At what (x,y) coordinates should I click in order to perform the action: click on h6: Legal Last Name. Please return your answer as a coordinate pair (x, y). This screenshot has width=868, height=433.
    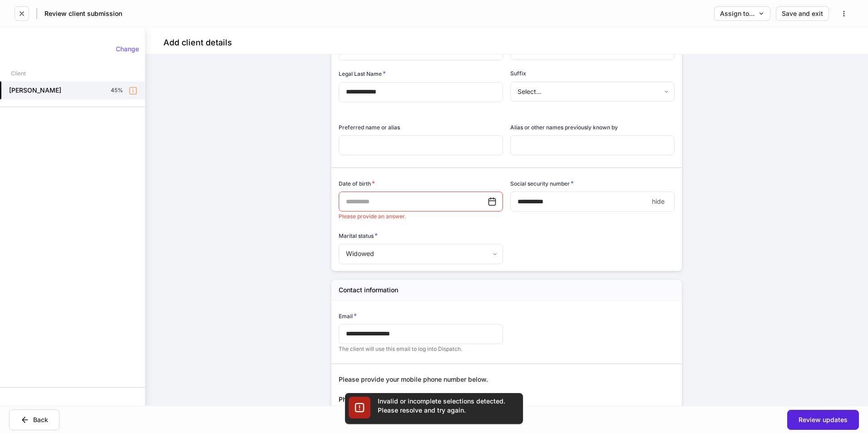
    Looking at the image, I should click on (362, 74).